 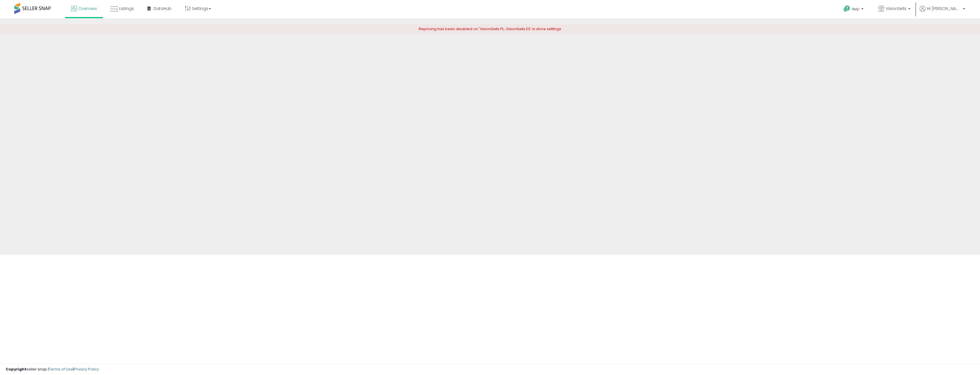 I want to click on span: DataHub, so click(x=162, y=8).